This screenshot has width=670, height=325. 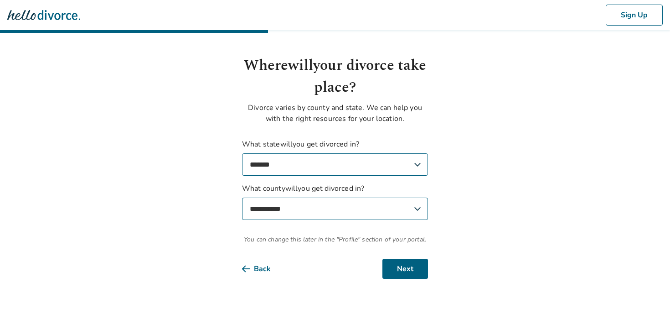 What do you see at coordinates (335, 157) in the screenshot?
I see `label: What state will you get divorced in?` at bounding box center [335, 157].